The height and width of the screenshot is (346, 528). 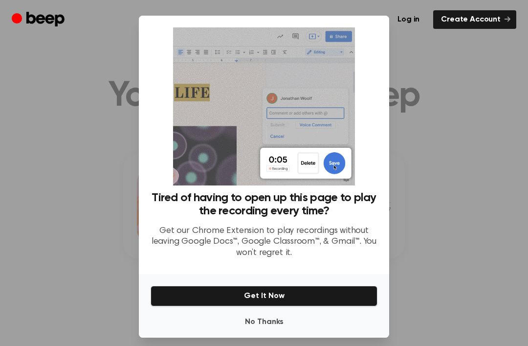 I want to click on button: Get It Now, so click(x=264, y=296).